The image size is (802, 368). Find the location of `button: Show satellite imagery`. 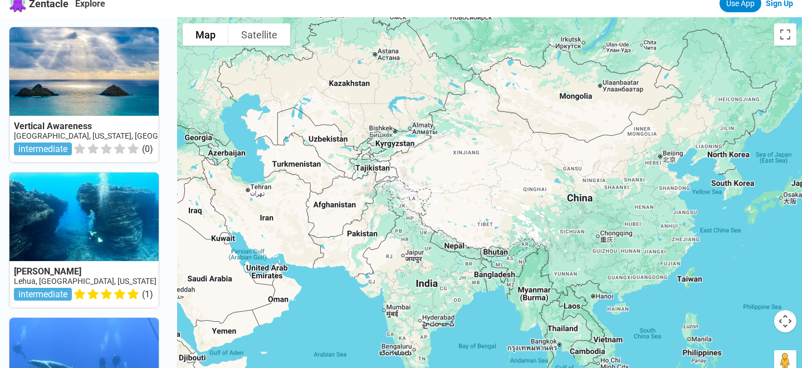

button: Show satellite imagery is located at coordinates (259, 35).